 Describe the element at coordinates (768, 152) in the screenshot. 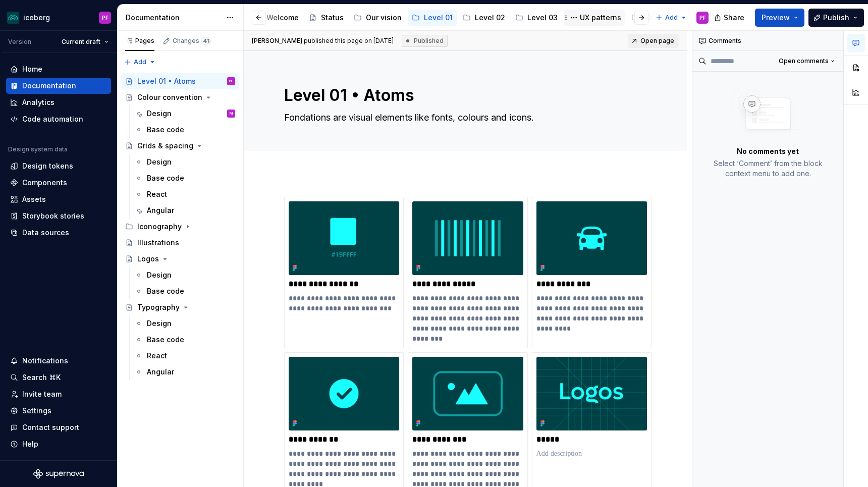

I see `p: No comments yet` at that location.